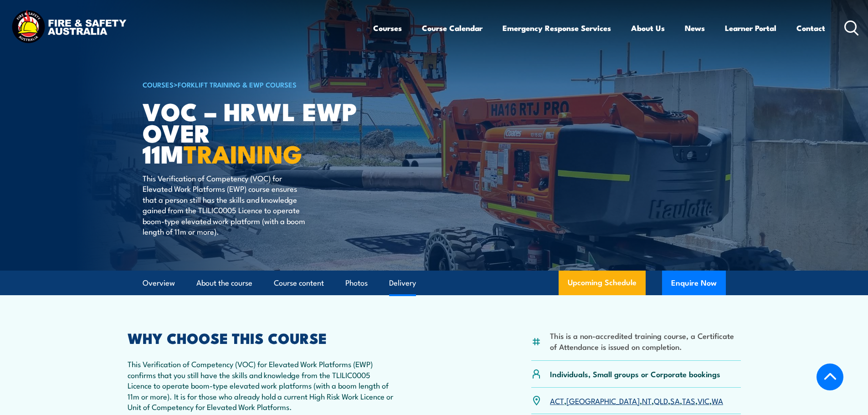 This screenshot has width=868, height=415. I want to click on a: QLD, so click(661, 400).